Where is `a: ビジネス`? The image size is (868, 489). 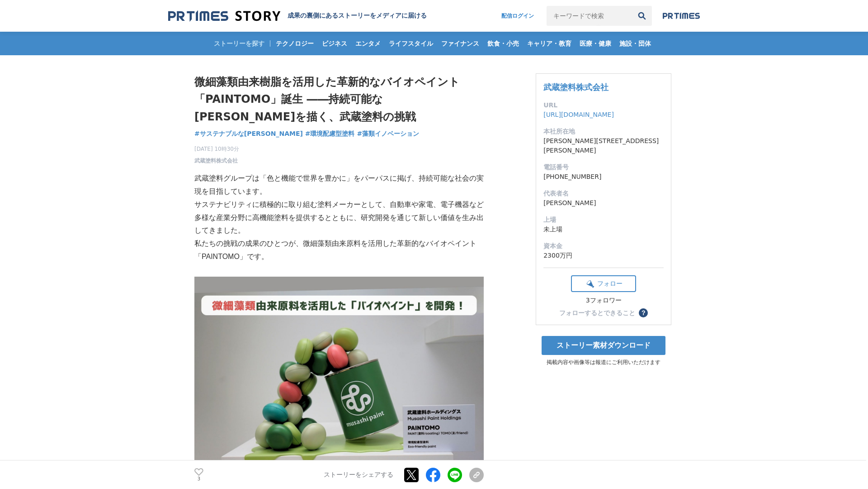 a: ビジネス is located at coordinates (335, 44).